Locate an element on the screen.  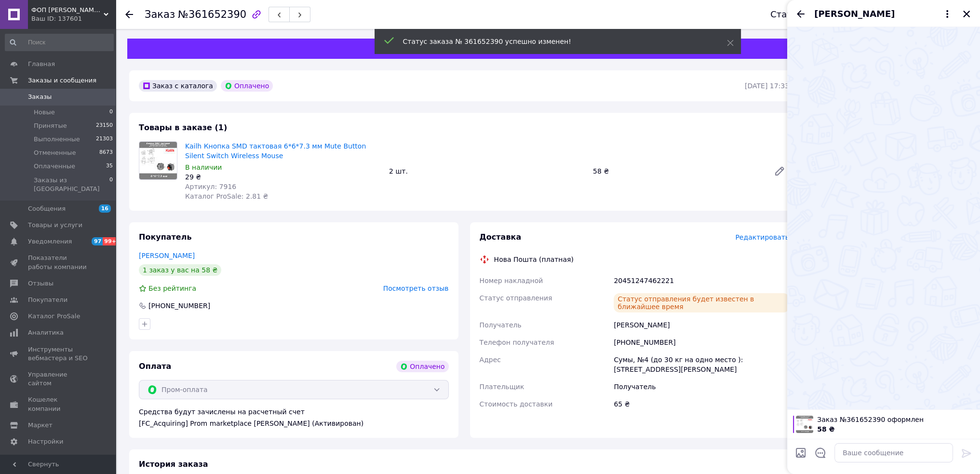
span: Доставка is located at coordinates (500, 237).